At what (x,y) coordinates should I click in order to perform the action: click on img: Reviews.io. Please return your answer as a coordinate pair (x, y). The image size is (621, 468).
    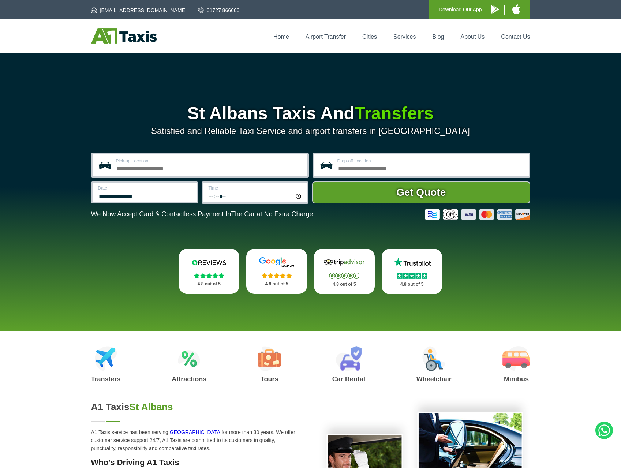
    Looking at the image, I should click on (209, 262).